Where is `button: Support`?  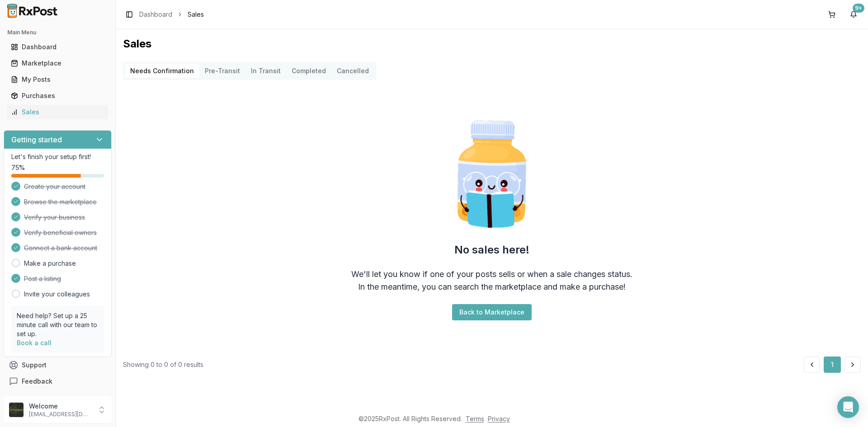
button: Support is located at coordinates (57, 365).